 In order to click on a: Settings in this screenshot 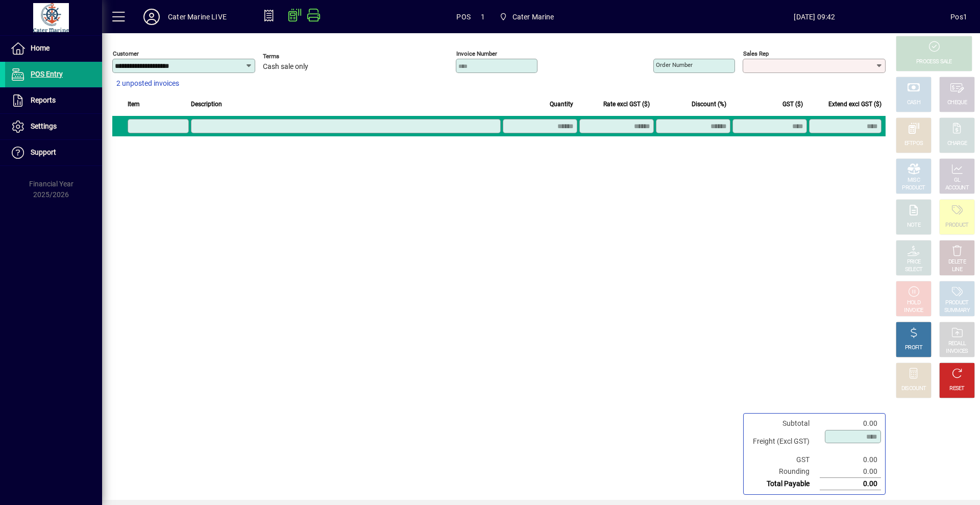, I will do `click(53, 126)`.